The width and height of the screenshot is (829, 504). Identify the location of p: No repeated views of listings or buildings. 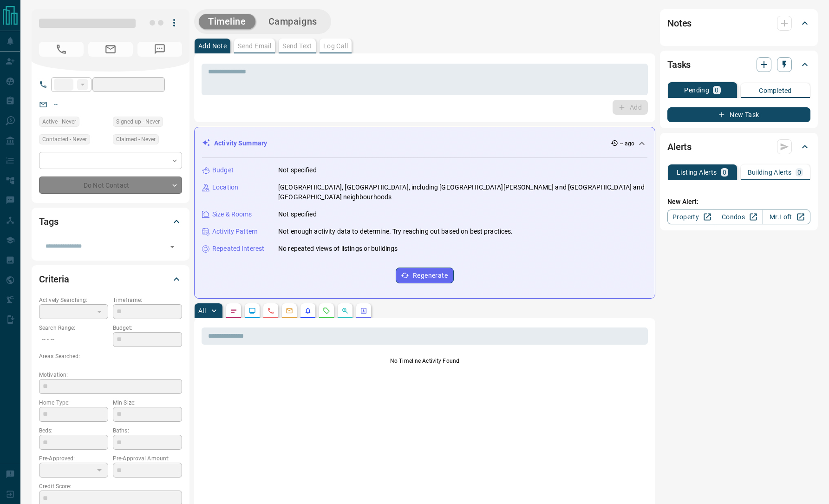
(338, 249).